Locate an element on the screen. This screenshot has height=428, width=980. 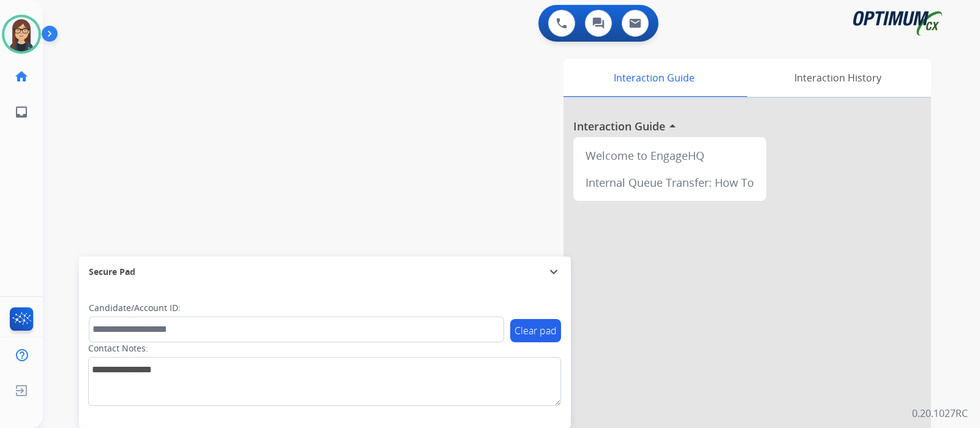
mat-icon: inbox is located at coordinates (22, 112).